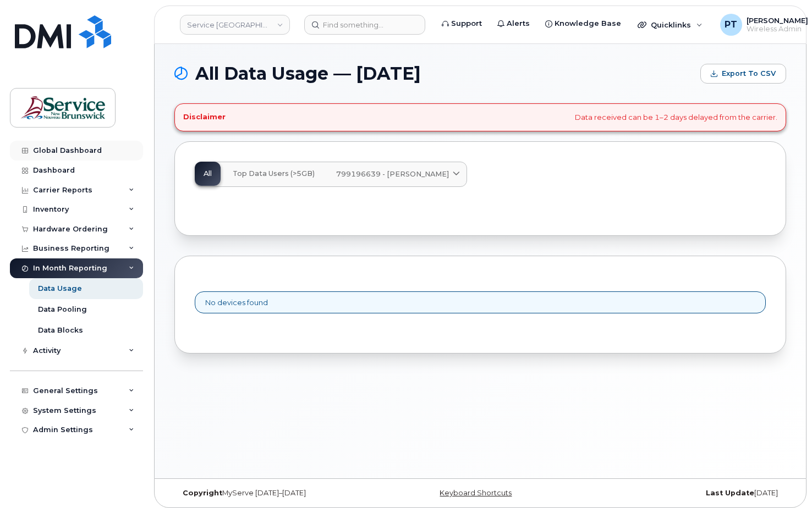 This screenshot has width=812, height=508. I want to click on strong: Copyright, so click(203, 492).